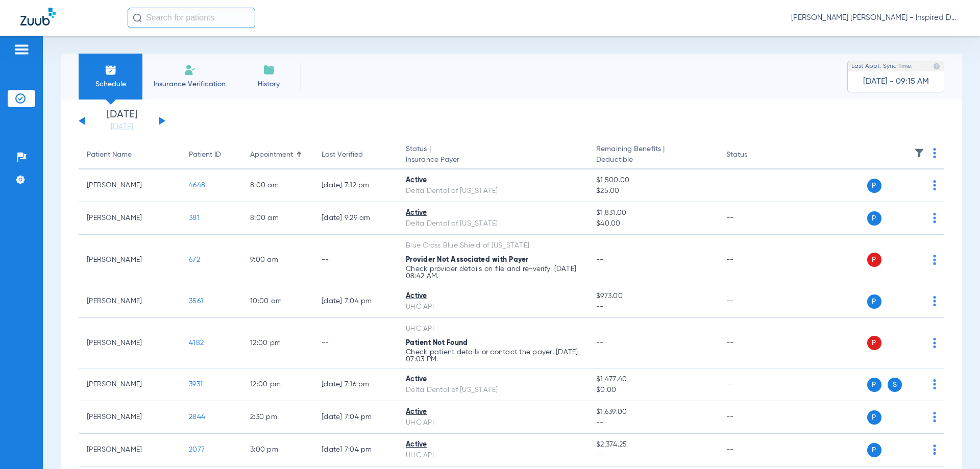 The width and height of the screenshot is (980, 469). Describe the element at coordinates (919, 153) in the screenshot. I see `img: filter.svg` at that location.